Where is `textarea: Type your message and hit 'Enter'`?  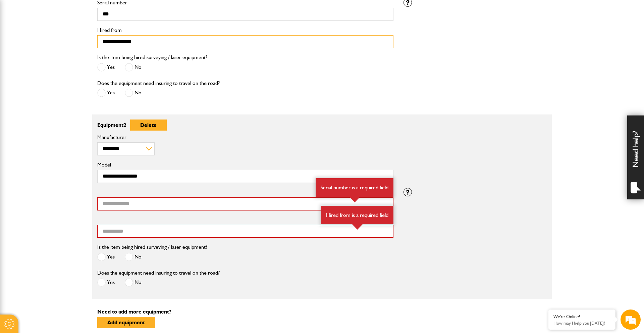
textarea: Type your message and hit 'Enter' is located at coordinates (65, 161).